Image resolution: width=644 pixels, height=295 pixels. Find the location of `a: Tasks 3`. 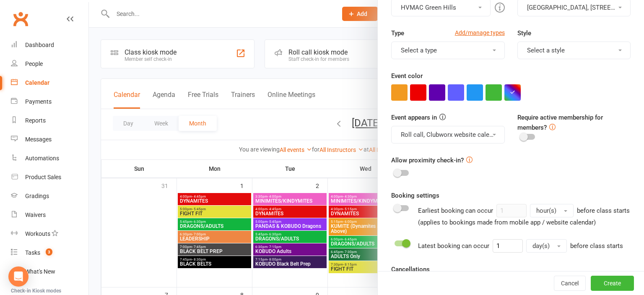

a: Tasks 3 is located at coordinates (49, 253).